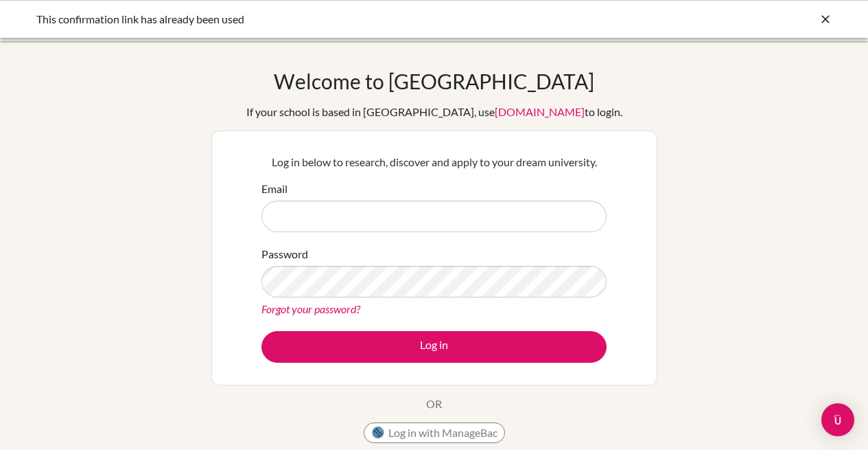 This screenshot has width=868, height=450. I want to click on label: Password, so click(285, 254).